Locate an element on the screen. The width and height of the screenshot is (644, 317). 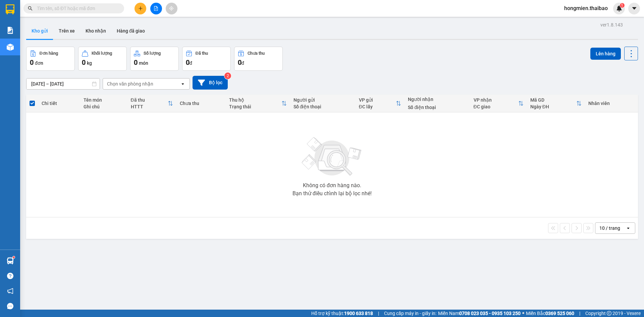
span: search is located at coordinates (30, 9).